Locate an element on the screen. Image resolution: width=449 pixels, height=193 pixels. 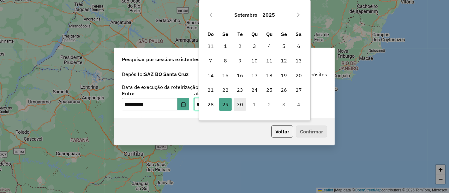
td: 12 is located at coordinates (284, 61).